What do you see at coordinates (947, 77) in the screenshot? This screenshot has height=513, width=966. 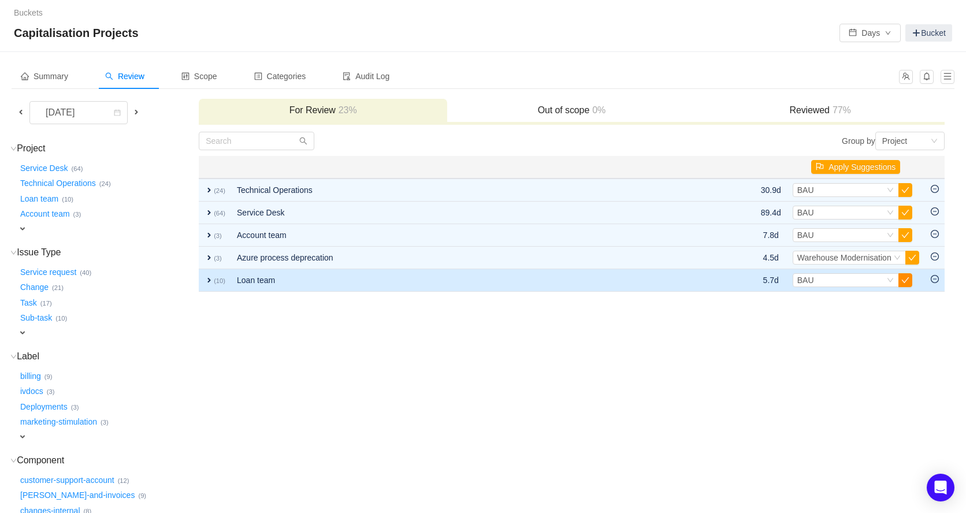 I see `button: icon: menu` at bounding box center [947, 77].